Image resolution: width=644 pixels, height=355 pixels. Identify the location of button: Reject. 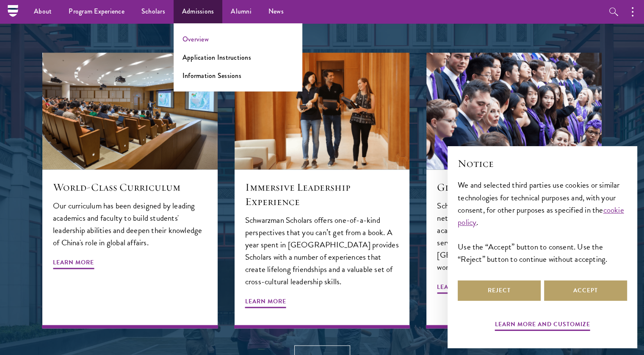
(500, 290).